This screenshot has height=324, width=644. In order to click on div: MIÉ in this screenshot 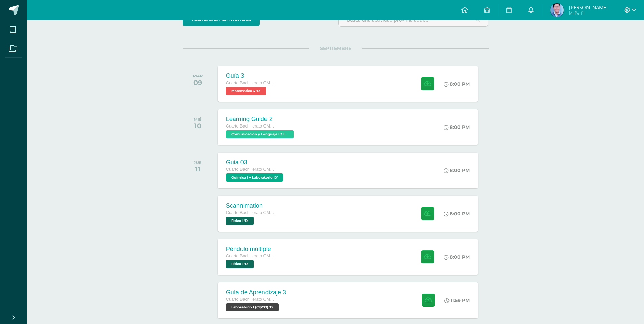, I will do `click(197, 120)`.